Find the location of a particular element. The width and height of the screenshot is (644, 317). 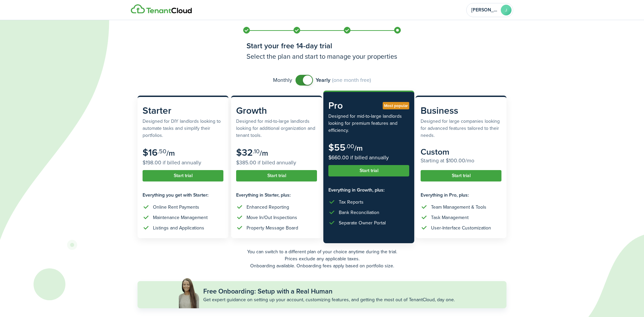

subscription-pricing-card-description: Designed for large companies looking for advanced features tailored to their needs. is located at coordinates (461, 128).